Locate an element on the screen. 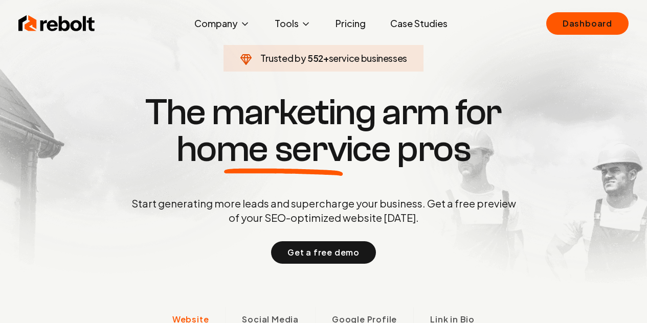 This screenshot has width=647, height=323. button: Tools is located at coordinates (292, 24).